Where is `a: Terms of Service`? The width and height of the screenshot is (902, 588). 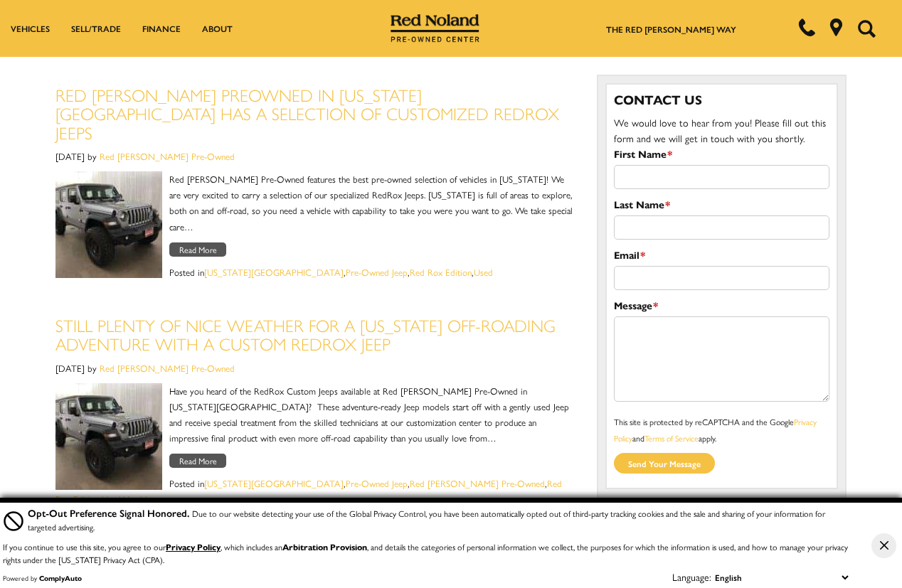 a: Terms of Service is located at coordinates (671, 438).